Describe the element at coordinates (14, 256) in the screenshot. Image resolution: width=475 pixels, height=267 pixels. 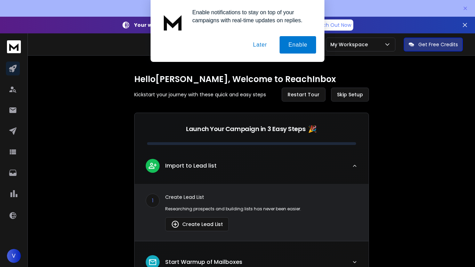
I see `span: V` at that location.